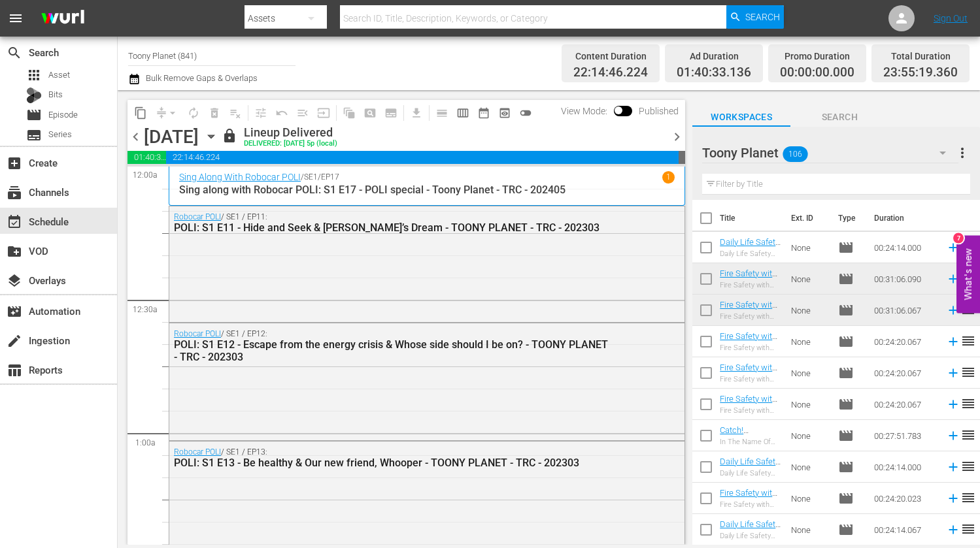 Image resolution: width=980 pixels, height=548 pixels. What do you see at coordinates (393, 463) in the screenshot?
I see `div: POLI: S1 E13 - Be healthy & Our new friend, Whooper - TOONY PLANET - TRC - 202303` at bounding box center [393, 463].